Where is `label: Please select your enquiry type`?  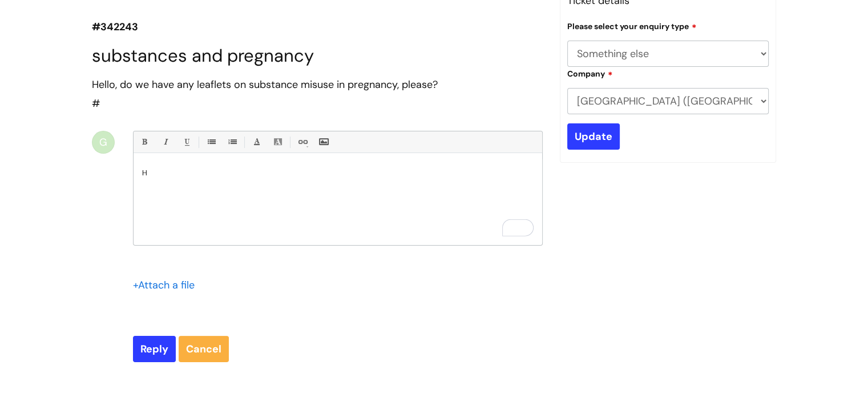
label: Please select your enquiry type is located at coordinates (632, 25).